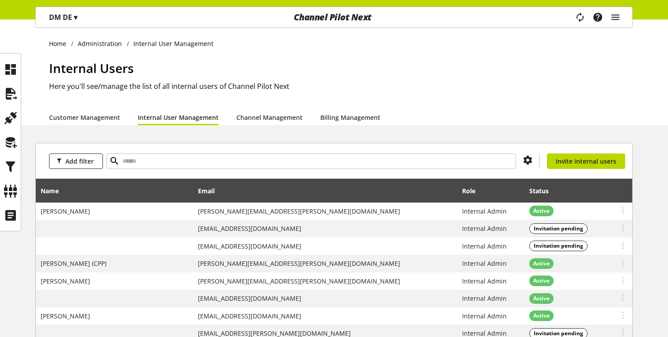 The height and width of the screenshot is (337, 668). I want to click on a: Billing Management, so click(351, 117).